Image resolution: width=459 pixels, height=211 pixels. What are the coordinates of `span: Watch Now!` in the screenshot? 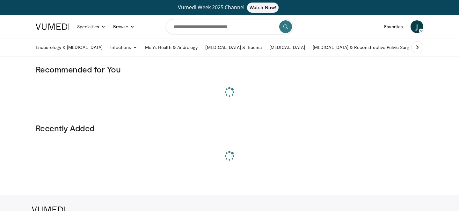 It's located at (262, 8).